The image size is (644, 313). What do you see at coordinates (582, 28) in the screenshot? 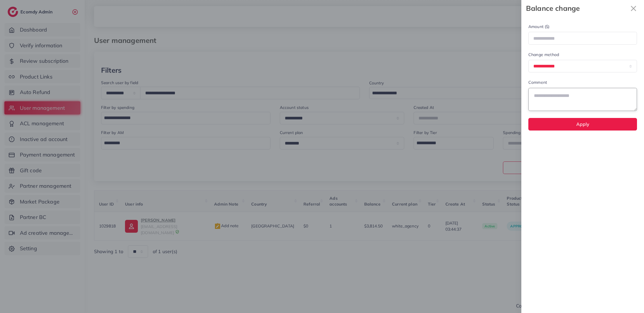
I see `legend: Amount ($)` at bounding box center [582, 28].